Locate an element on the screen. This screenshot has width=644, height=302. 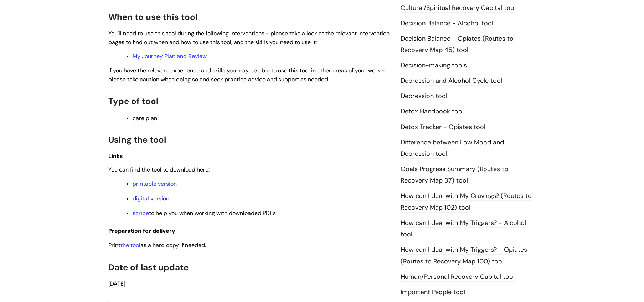
span: Print as a hard copy if needed. is located at coordinates (157, 245).